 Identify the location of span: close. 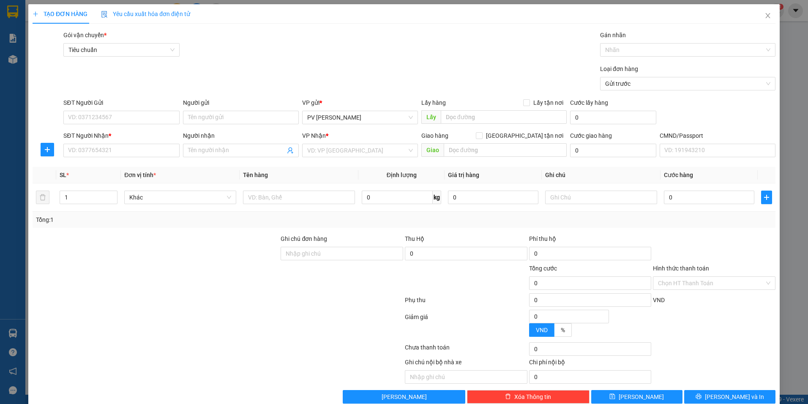
(767, 16).